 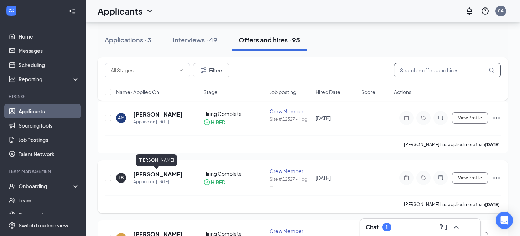 What do you see at coordinates (49, 200) in the screenshot?
I see `a: Team` at bounding box center [49, 200].